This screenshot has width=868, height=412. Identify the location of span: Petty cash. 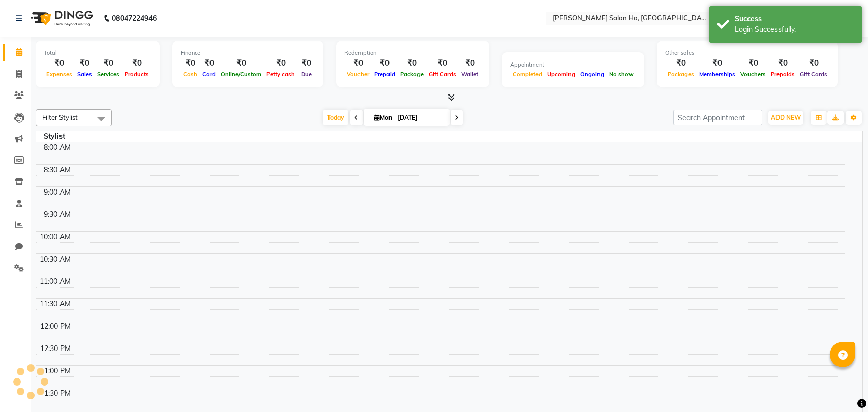
(281, 74).